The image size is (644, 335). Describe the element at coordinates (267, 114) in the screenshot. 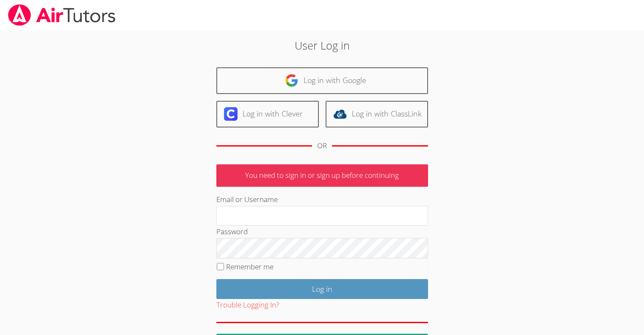

I see `a: Log in with Clever` at that location.